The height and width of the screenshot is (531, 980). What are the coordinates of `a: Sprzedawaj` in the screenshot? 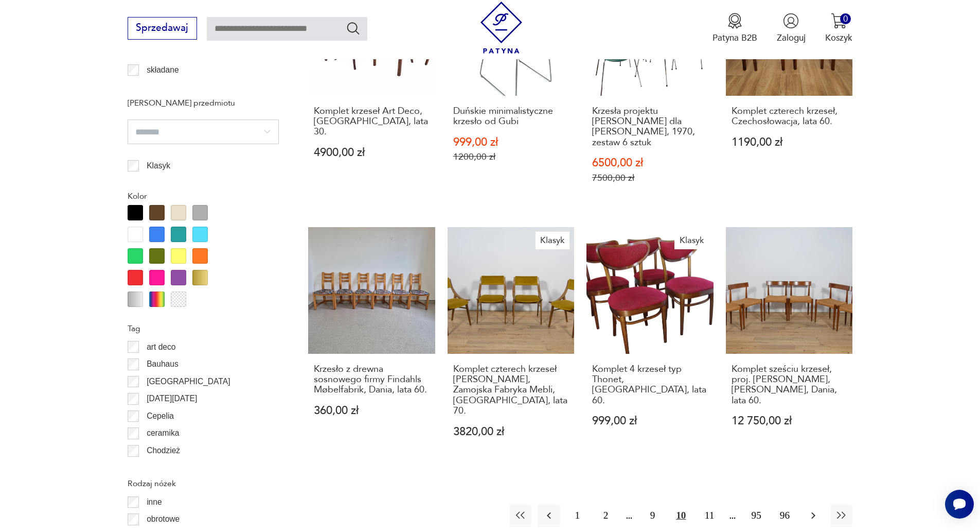 It's located at (162, 29).